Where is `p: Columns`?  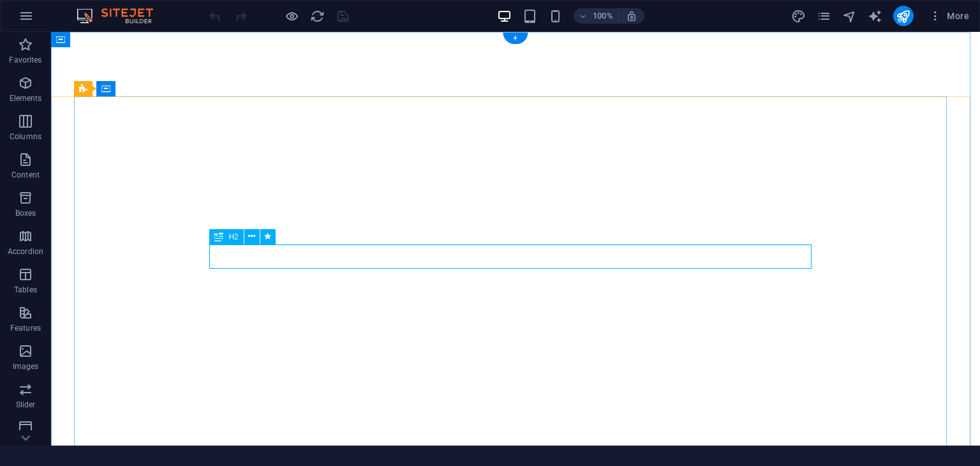
p: Columns is located at coordinates (26, 136).